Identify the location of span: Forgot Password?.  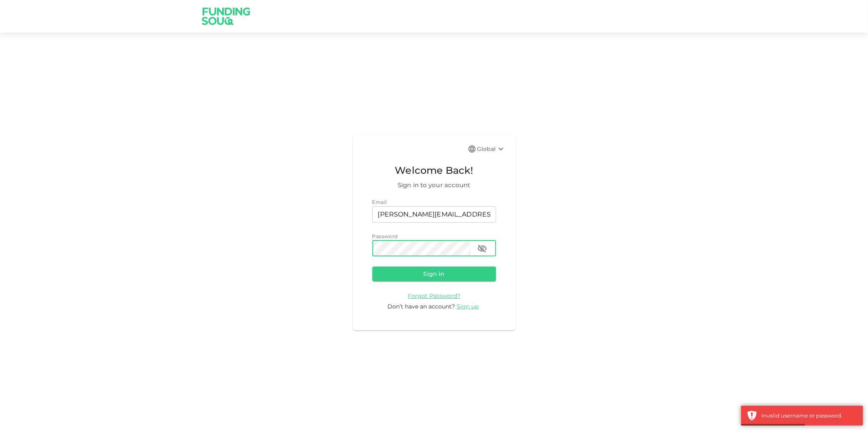
(434, 296).